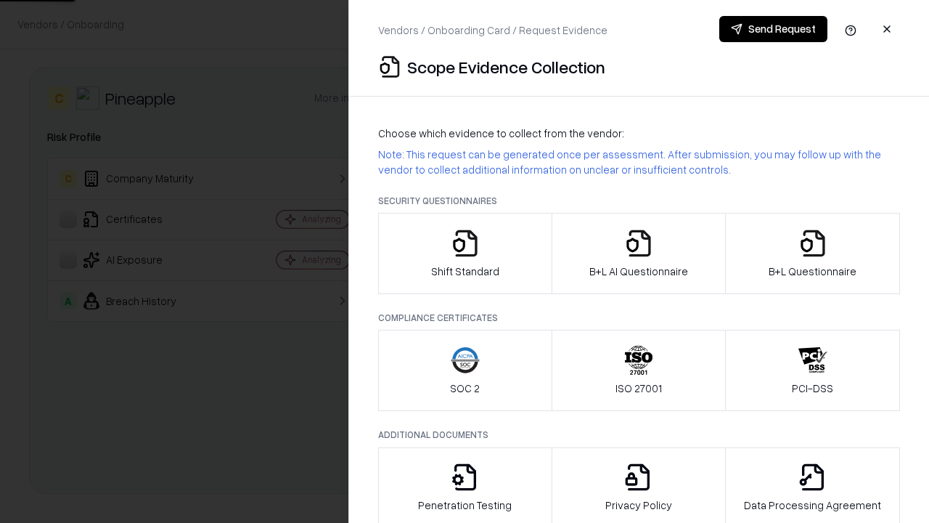  Describe the element at coordinates (639, 162) in the screenshot. I see `p: Note: This request can be generated once per assessment. After submission, you may follow up with...` at that location.